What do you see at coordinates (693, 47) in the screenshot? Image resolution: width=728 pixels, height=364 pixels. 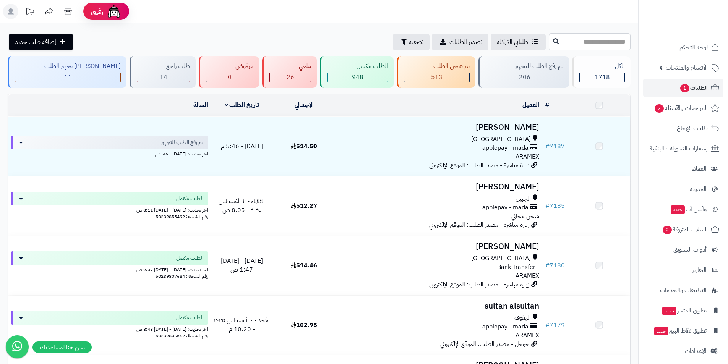 I see `span: لوحة التحكم` at bounding box center [693, 47].